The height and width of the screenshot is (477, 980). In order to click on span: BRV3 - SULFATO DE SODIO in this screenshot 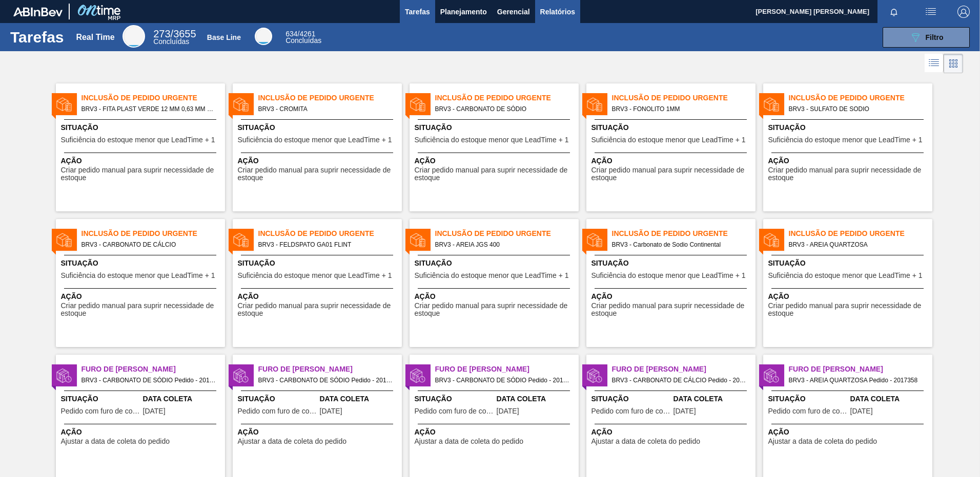, I will do `click(856, 109)`.